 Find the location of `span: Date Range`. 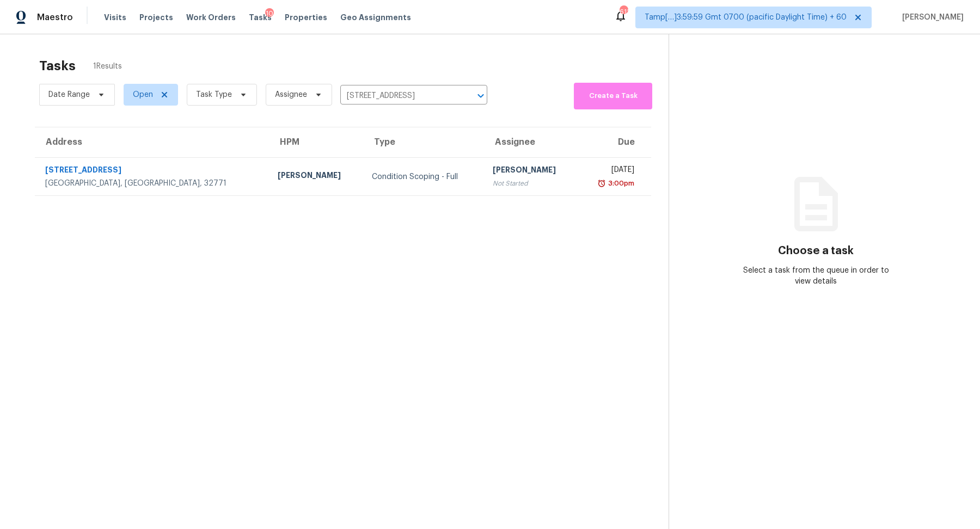

span: Date Range is located at coordinates (69, 95).